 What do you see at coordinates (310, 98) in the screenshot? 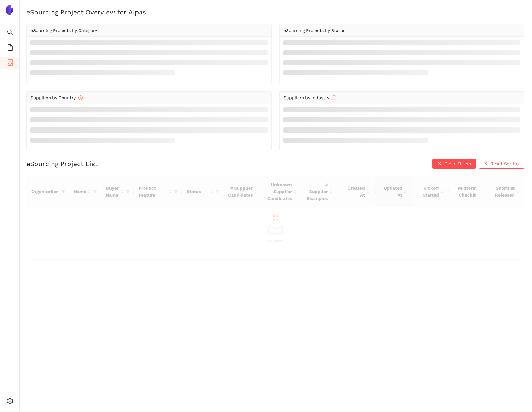
I see `span: Suppliers by Industry` at bounding box center [310, 98].